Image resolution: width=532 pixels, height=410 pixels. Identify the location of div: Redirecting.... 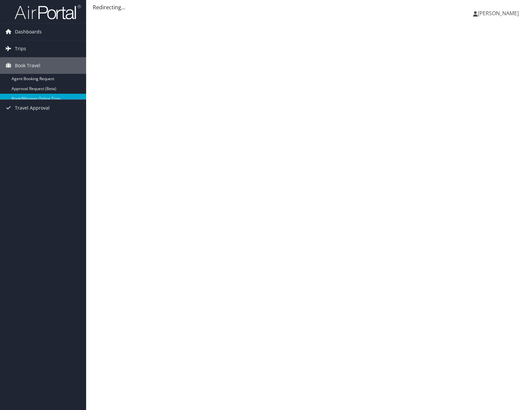
(309, 7).